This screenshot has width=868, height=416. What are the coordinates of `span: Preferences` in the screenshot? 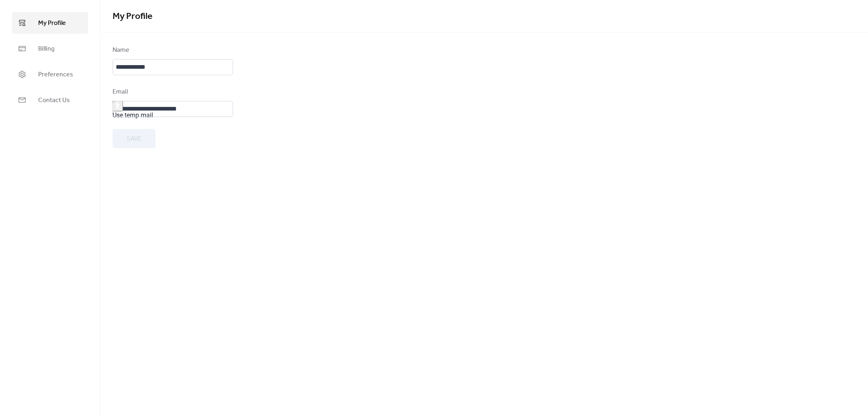 It's located at (55, 75).